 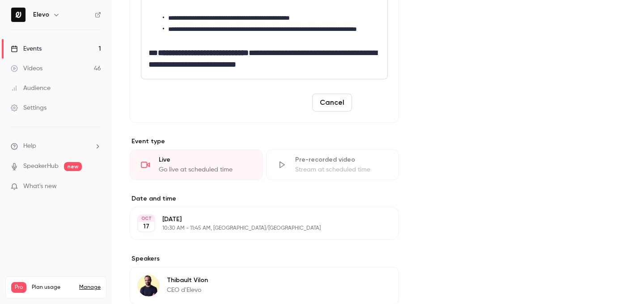 I want to click on p: Thibault Vilon, so click(x=188, y=280).